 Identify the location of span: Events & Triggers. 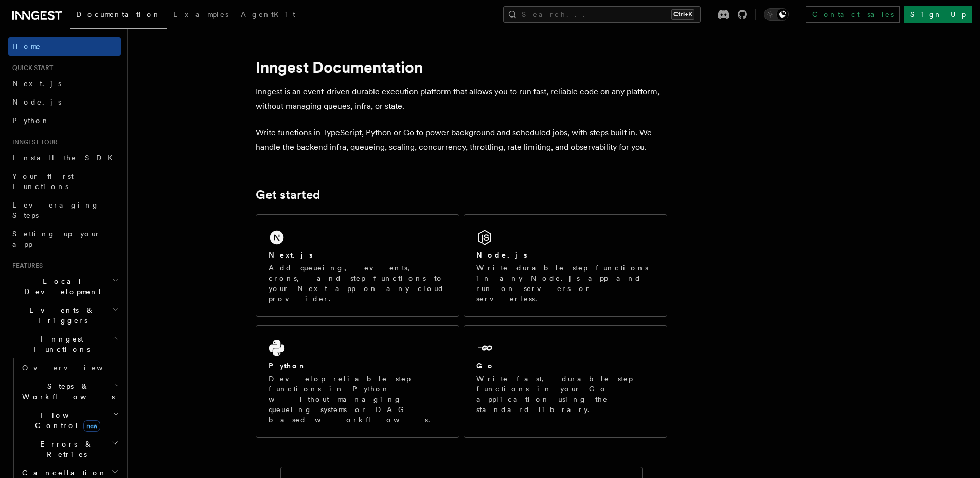
(60, 315).